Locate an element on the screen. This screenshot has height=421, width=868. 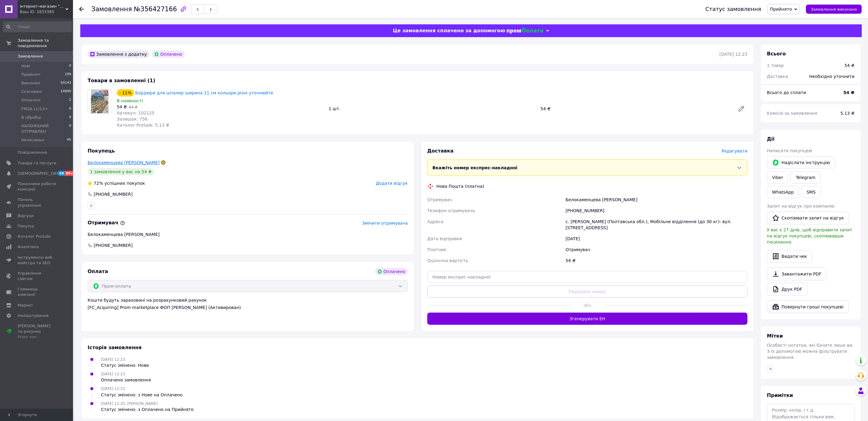
div: Повернутися назад is located at coordinates (82, 9).